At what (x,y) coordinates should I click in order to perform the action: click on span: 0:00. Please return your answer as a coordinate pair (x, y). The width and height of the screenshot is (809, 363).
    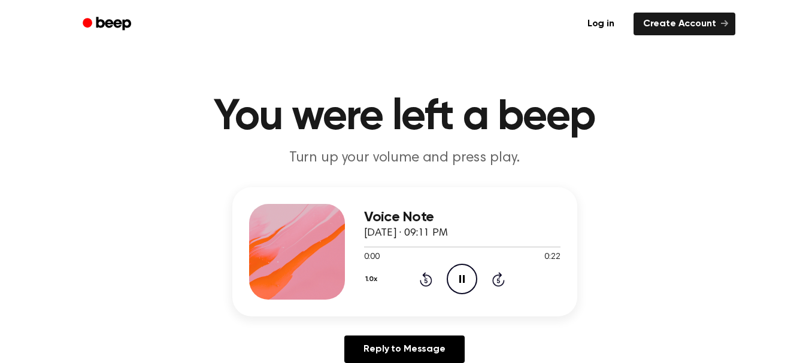
    Looking at the image, I should click on (372, 257).